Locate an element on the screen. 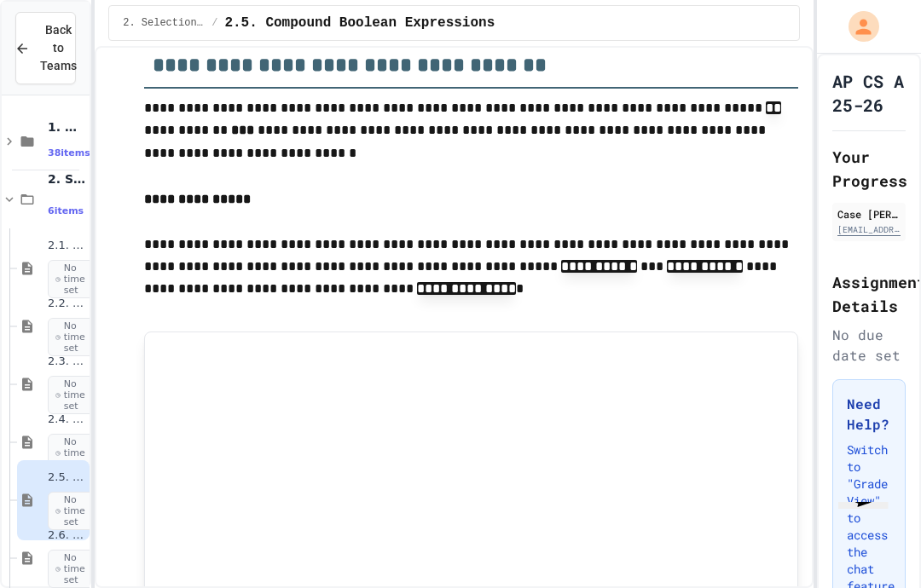 This screenshot has height=588, width=921. span: 2.3. if Statements is located at coordinates (67, 361).